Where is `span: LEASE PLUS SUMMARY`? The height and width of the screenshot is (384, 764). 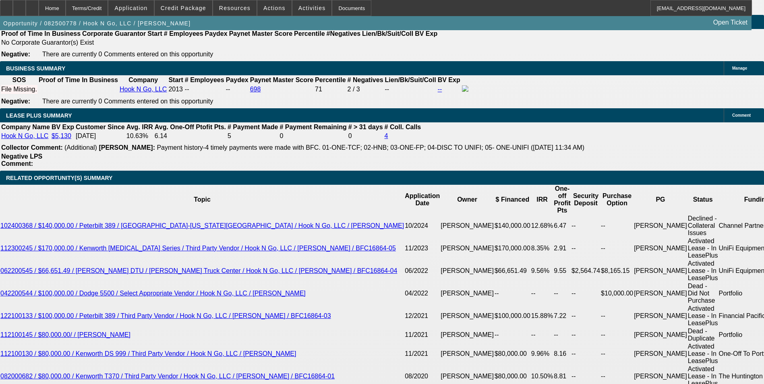 span: LEASE PLUS SUMMARY is located at coordinates (39, 116).